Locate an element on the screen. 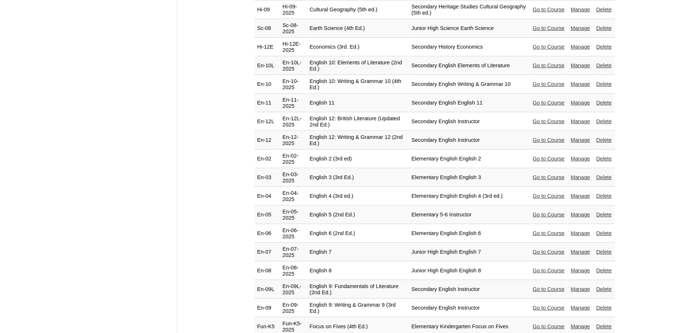 This screenshot has height=333, width=695. td: En-10-2025 is located at coordinates (293, 84).